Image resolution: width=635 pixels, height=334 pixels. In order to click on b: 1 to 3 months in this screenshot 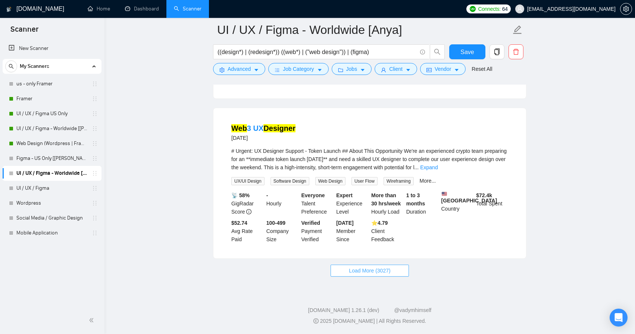, I will do `click(416, 200)`.